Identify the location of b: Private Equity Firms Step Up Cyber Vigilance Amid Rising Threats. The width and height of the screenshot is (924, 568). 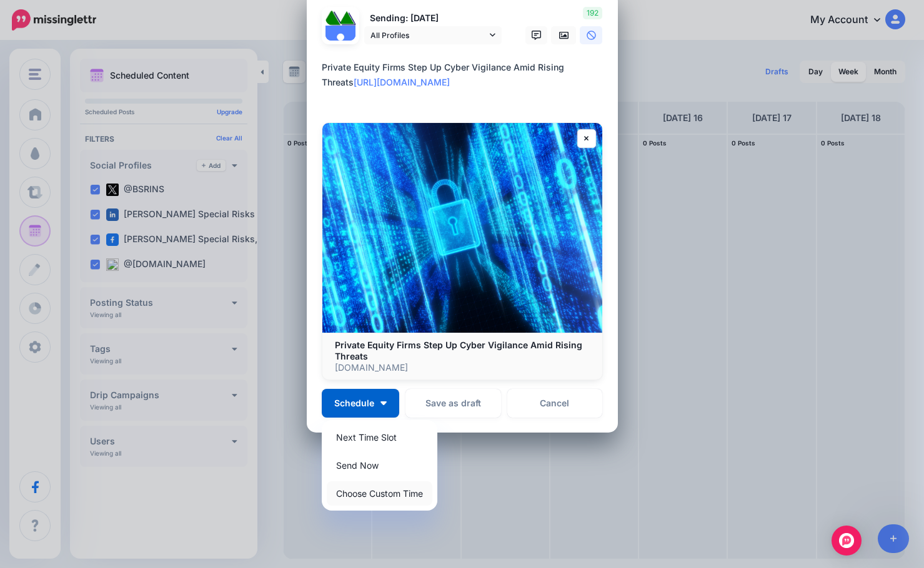
(459, 350).